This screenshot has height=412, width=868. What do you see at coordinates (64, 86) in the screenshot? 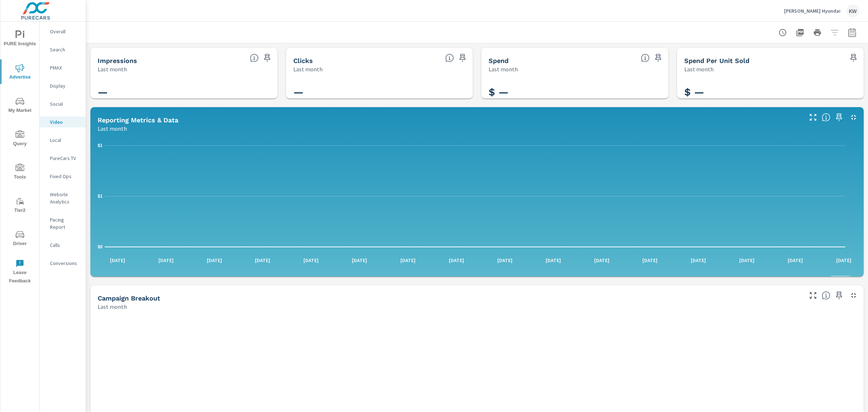
I see `p: Display` at bounding box center [64, 86].